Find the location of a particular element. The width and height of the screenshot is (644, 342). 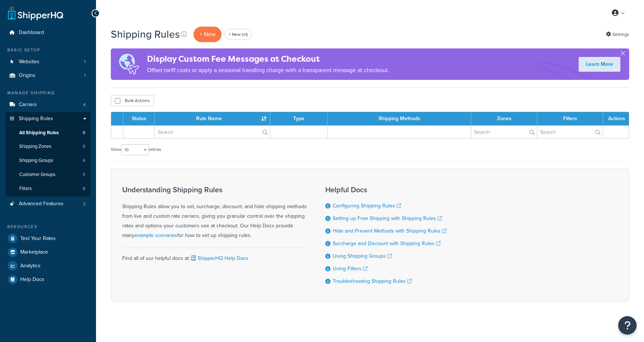

a: Filters 8 is located at coordinates (48, 188).